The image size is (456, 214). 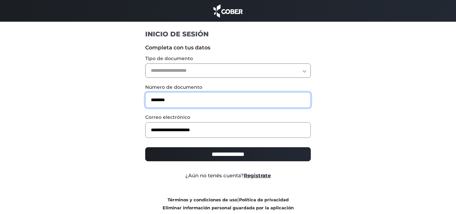 I want to click on label: Tipo de documento, so click(x=228, y=58).